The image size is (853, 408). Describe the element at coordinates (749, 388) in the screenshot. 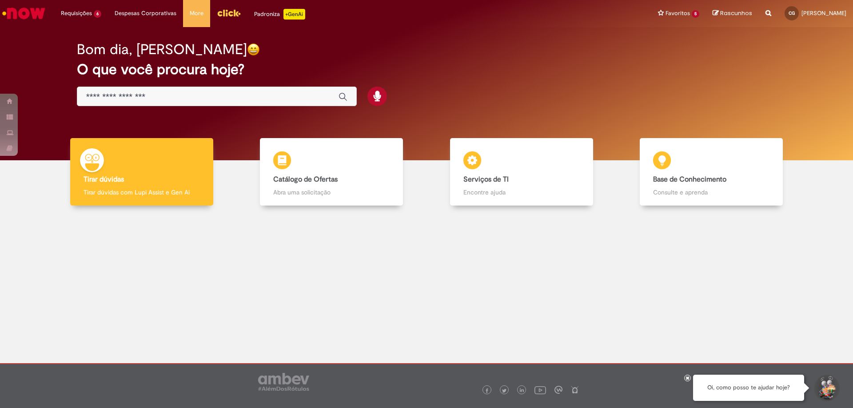

I see `div: Oi, como posso te ajudar hoje?` at that location.